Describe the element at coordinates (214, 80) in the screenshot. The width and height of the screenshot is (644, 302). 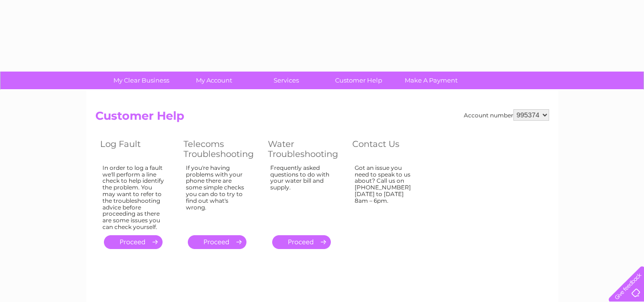
I see `a: My Account` at that location.